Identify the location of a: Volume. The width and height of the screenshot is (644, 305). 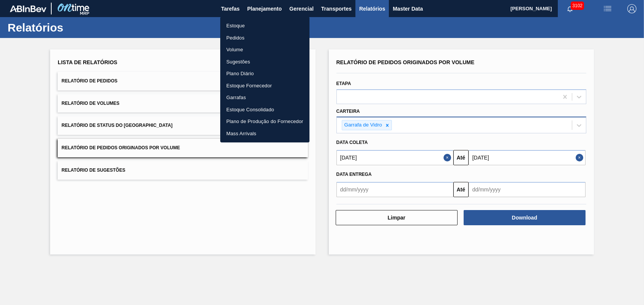
(265, 50).